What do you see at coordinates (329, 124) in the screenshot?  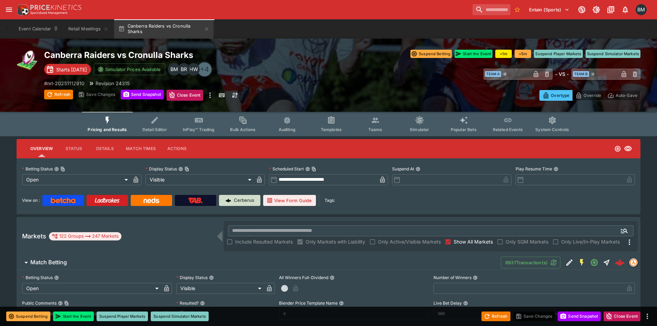 I see `div: Event type filters` at bounding box center [329, 124].